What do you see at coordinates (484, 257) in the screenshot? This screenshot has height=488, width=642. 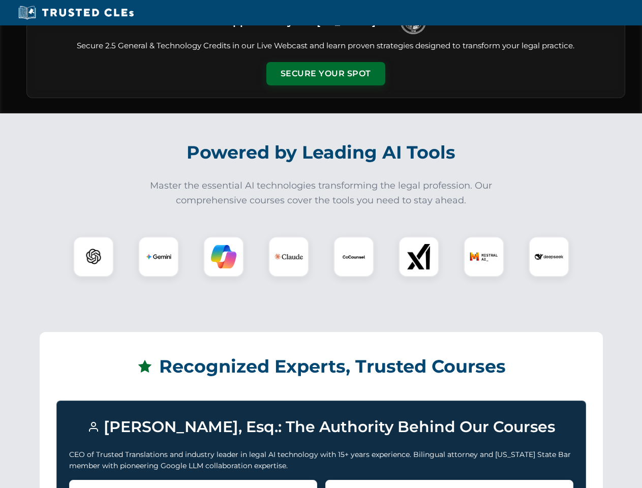 I see `img: Mistral AI Logo` at bounding box center [484, 257].